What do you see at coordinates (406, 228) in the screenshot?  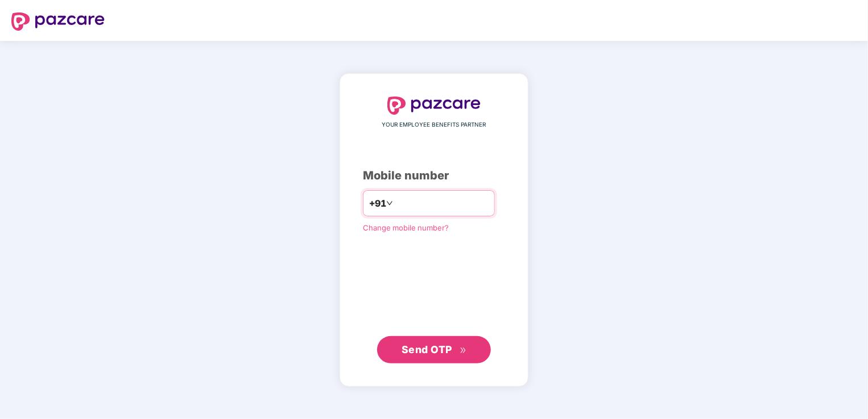 I see `a: Change mobile number?` at bounding box center [406, 228].